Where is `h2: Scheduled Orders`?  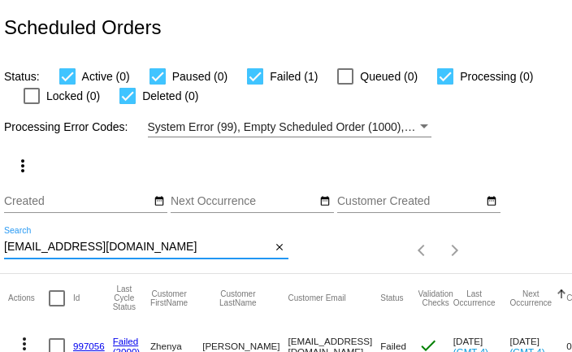 h2: Scheduled Orders is located at coordinates (82, 28).